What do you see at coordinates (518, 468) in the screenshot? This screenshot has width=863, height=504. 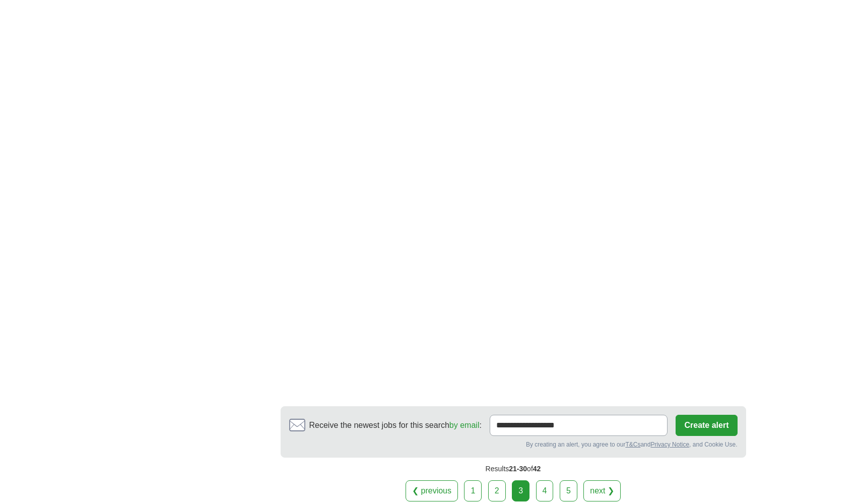 I see `span: 21-30` at bounding box center [518, 468].